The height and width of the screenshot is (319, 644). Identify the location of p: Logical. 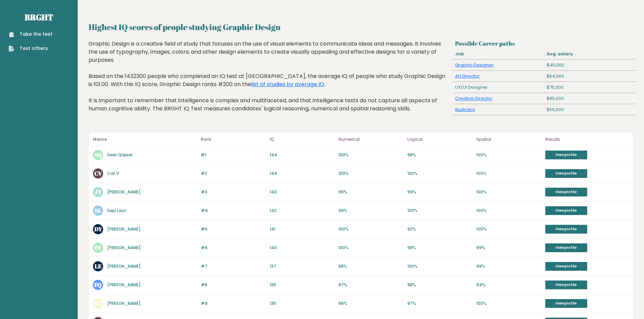
(439, 139).